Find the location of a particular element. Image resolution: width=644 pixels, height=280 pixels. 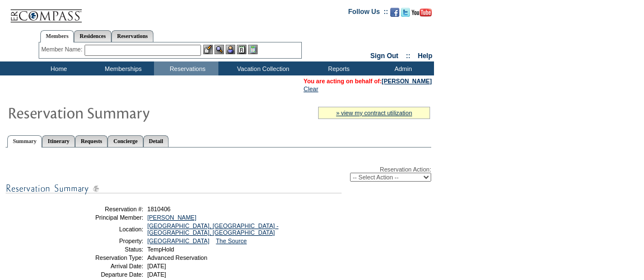

span: 1810406 is located at coordinates (159, 209).